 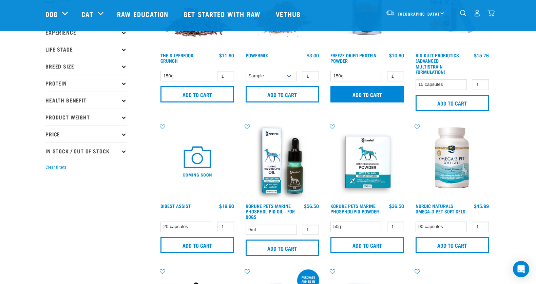 What do you see at coordinates (390, 13) in the screenshot?
I see `img: van-moving.png` at bounding box center [390, 13].